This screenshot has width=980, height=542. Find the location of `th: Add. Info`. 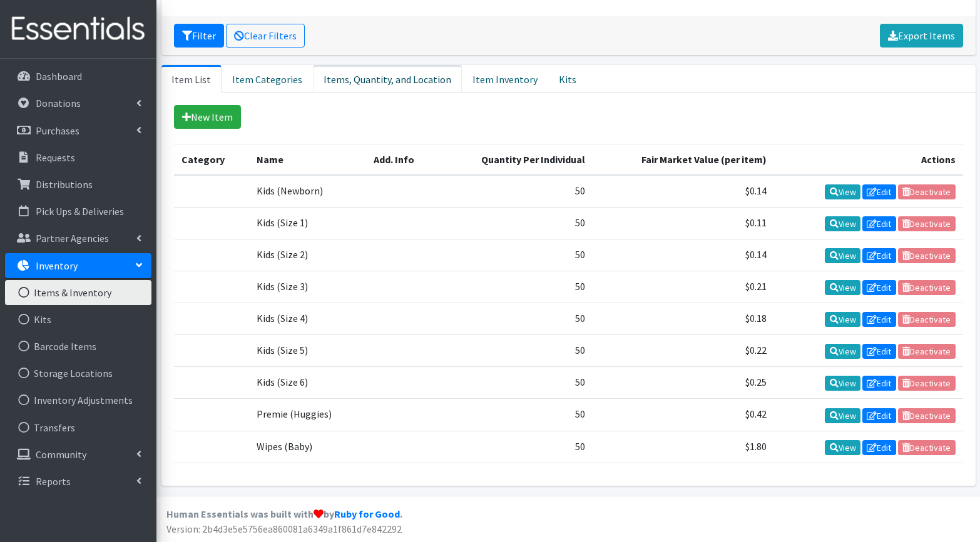

th: Add. Info is located at coordinates (402, 160).